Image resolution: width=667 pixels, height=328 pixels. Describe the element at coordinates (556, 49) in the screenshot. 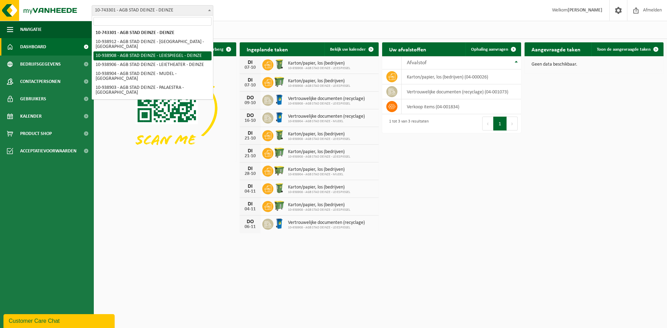

I see `h2: Aangevraagde taken` at that location.